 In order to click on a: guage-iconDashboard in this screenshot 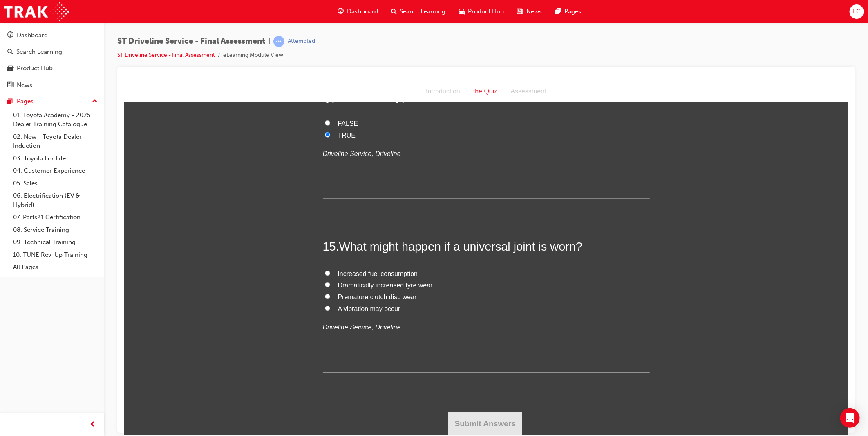, I will do `click(358, 12)`.